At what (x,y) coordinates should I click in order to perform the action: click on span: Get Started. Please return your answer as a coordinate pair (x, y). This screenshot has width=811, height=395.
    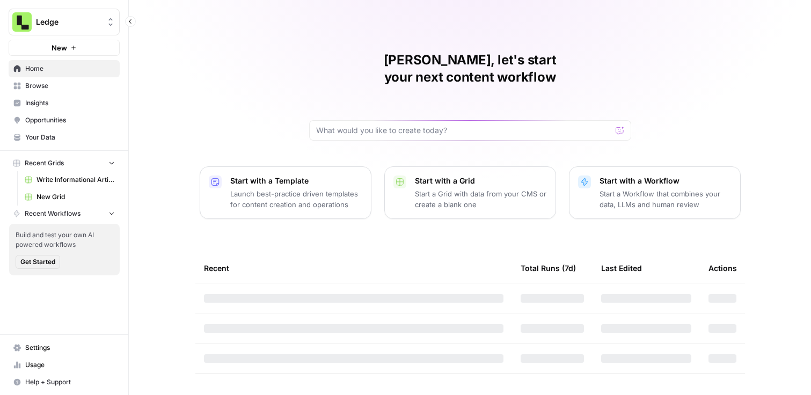
    Looking at the image, I should click on (38, 262).